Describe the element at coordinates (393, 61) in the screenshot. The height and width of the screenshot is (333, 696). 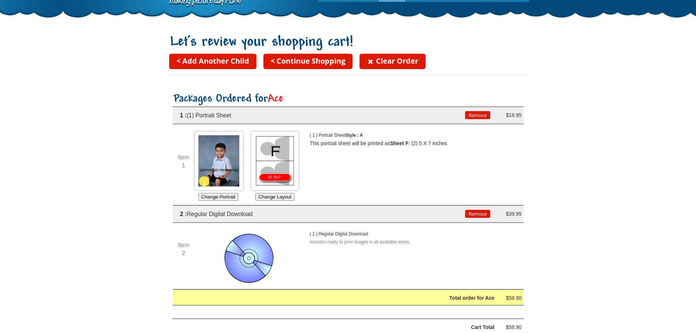
I see `a: Clear Order` at that location.